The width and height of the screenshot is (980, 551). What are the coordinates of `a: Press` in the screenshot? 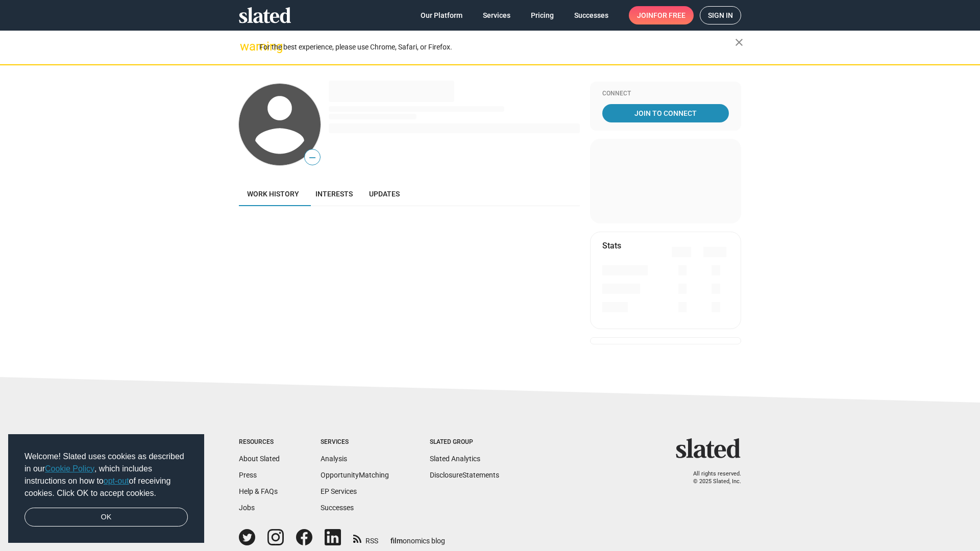 It's located at (248, 475).